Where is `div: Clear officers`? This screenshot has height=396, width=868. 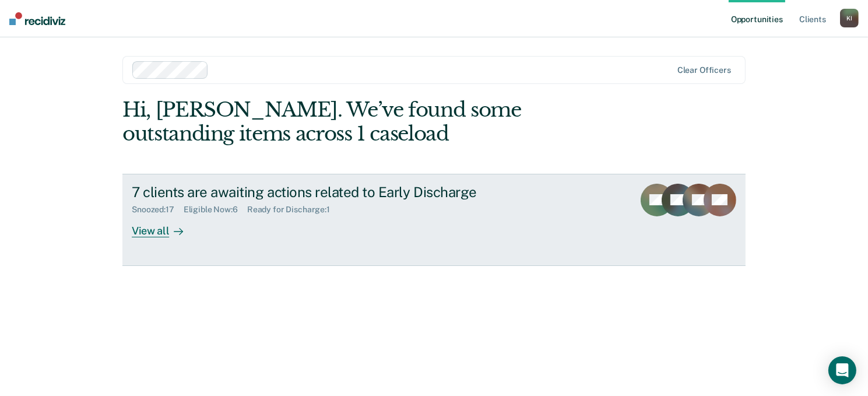 div: Clear officers is located at coordinates (704, 70).